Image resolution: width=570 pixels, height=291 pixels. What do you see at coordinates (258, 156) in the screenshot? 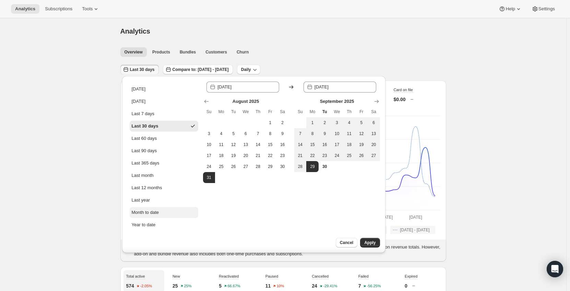
I see `button: Thursday August 21 2025` at bounding box center [258, 156].